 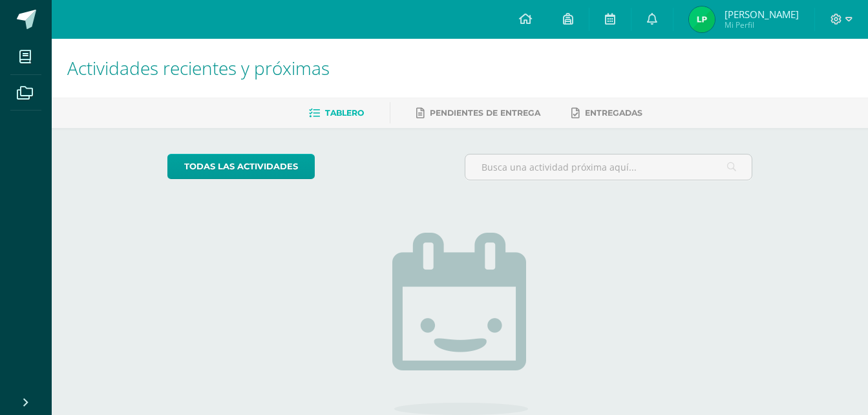 I want to click on span: Mi Perfil, so click(x=761, y=24).